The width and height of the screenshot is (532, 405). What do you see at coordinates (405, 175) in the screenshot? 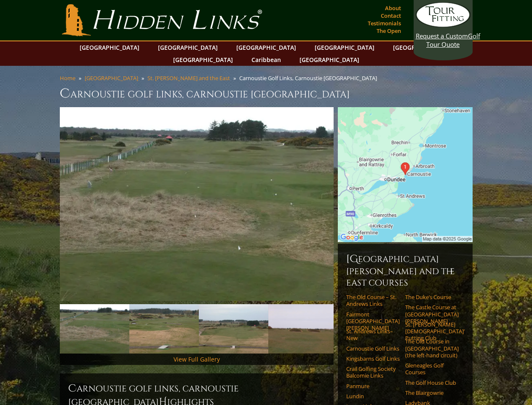
I see `img: Google Map of Carnoustie Golf Centre, Links Parade, Carnoustie DD7 7JE, United Kingdom` at bounding box center [405, 175].